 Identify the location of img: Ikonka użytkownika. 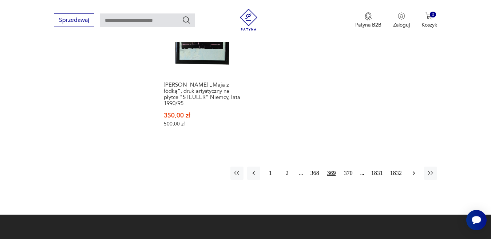
(402, 16).